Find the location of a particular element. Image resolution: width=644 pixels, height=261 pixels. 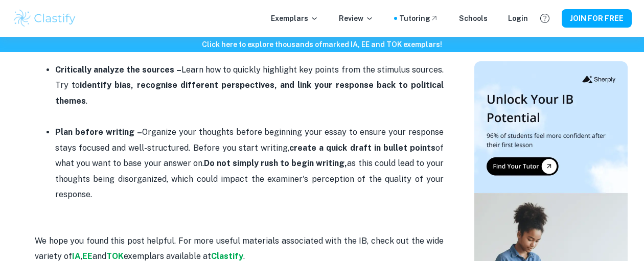

a: Login is located at coordinates (518, 18).